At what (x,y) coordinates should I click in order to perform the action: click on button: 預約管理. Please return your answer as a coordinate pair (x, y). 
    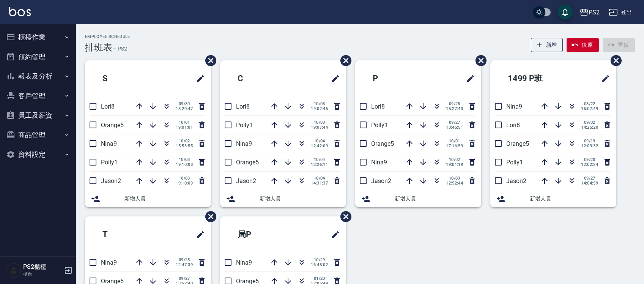
    Looking at the image, I should click on (38, 57).